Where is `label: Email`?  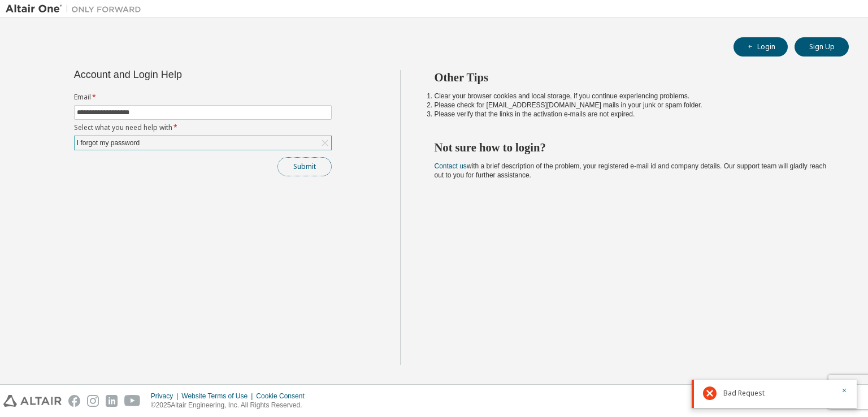 label: Email is located at coordinates (203, 97).